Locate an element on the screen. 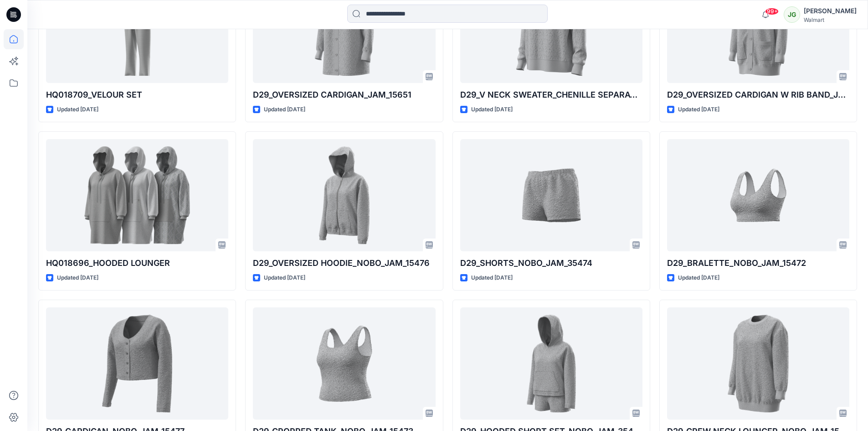 This screenshot has width=868, height=431. a: D29_HOODED SHORT SET_NOBO_JAM_35479 is located at coordinates (551, 363).